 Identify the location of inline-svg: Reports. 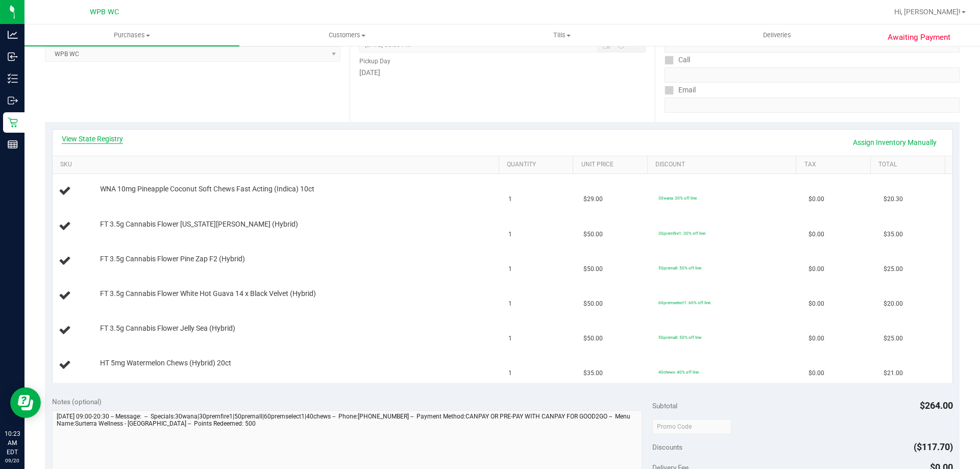
(13, 144).